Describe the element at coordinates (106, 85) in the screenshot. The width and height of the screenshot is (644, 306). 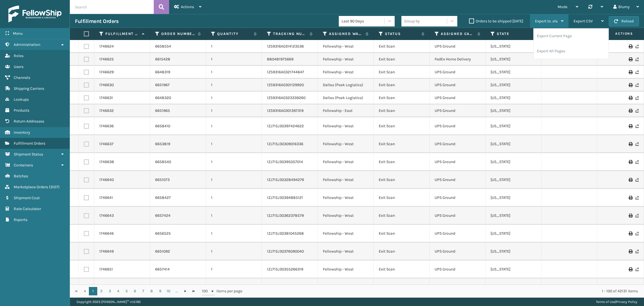
I see `a: 1746630` at that location.